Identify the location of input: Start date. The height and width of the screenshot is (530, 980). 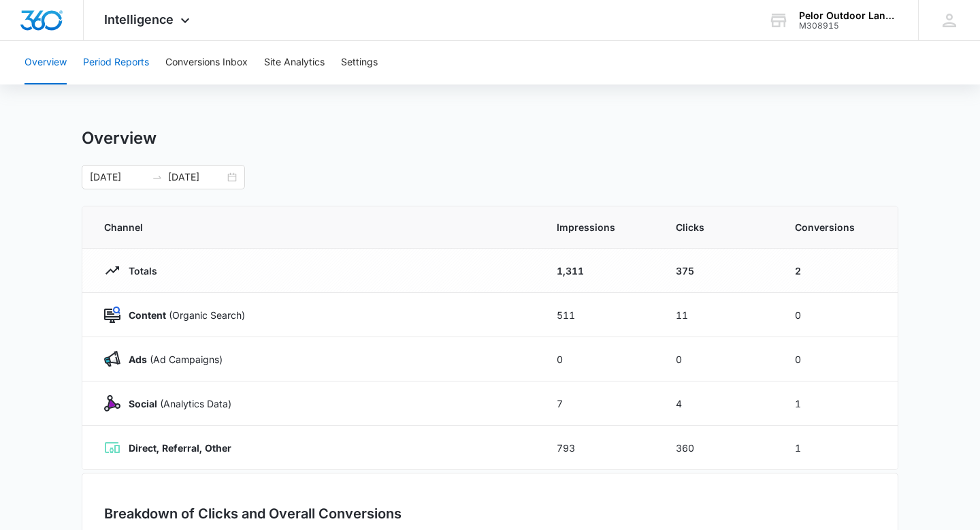
(118, 177).